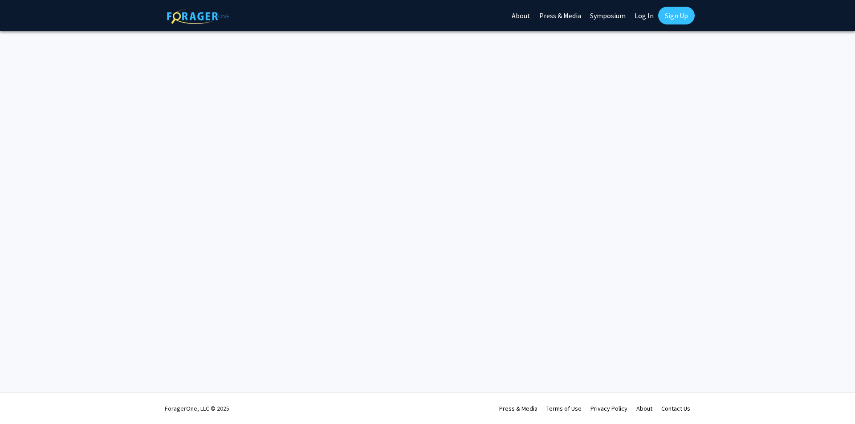 The width and height of the screenshot is (855, 424). I want to click on img: ForagerOne Logo, so click(198, 16).